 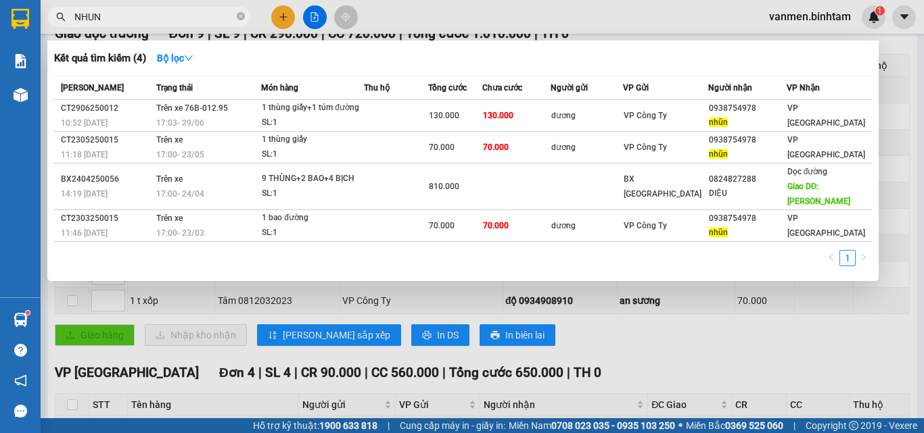 What do you see at coordinates (106, 140) in the screenshot?
I see `div: CT2305250015` at bounding box center [106, 140].